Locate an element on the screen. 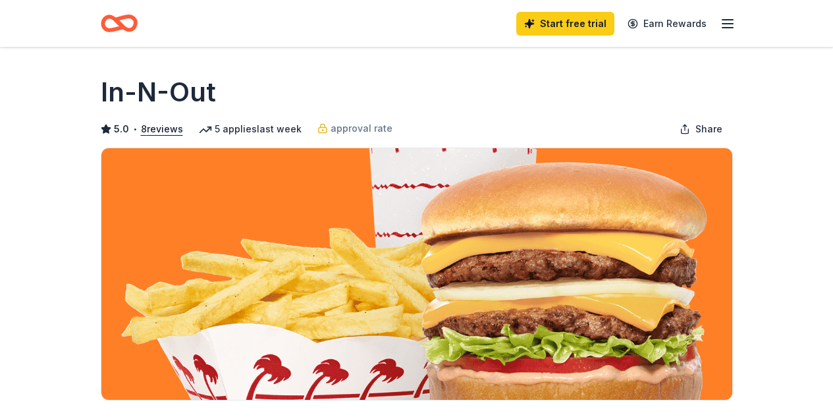  button: 8reviews is located at coordinates (162, 129).